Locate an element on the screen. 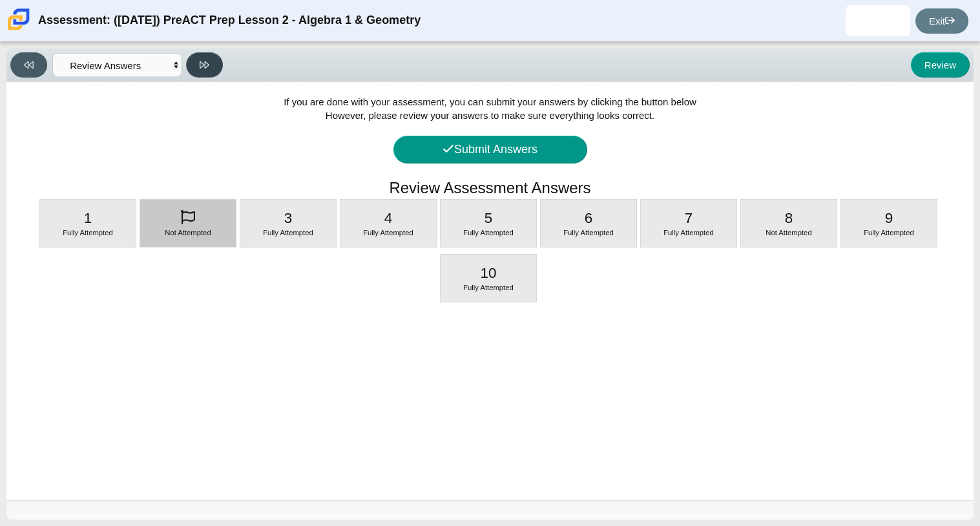 This screenshot has width=980, height=526. span: 8 is located at coordinates (789, 218).